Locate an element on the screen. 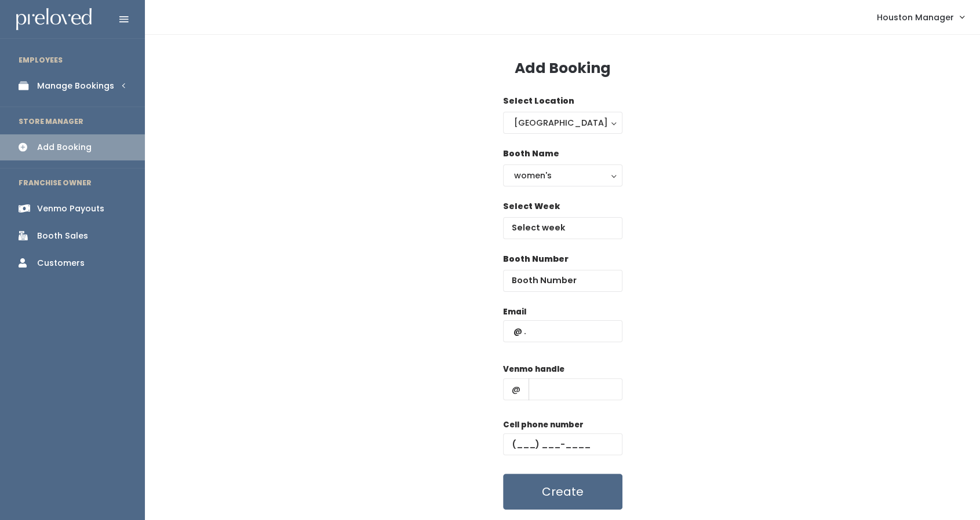 The width and height of the screenshot is (980, 520). label: Venmo handle is located at coordinates (534, 370).